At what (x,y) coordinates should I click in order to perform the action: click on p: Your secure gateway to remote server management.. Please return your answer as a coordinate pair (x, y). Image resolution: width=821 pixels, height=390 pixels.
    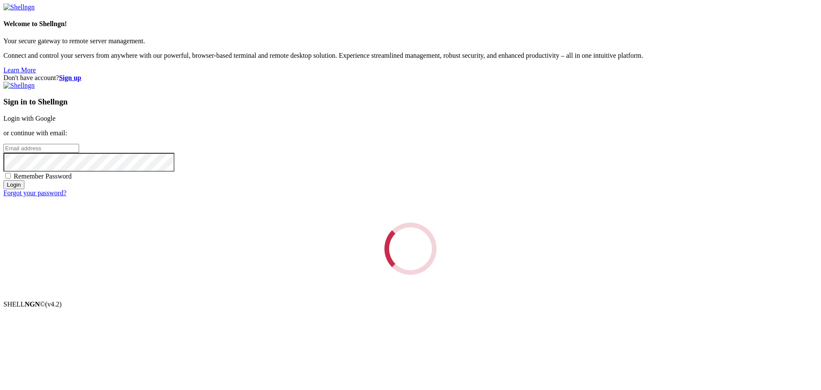
    Looking at the image, I should click on (411, 41).